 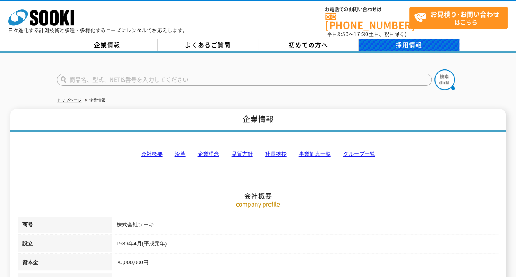 What do you see at coordinates (459, 18) in the screenshot?
I see `a: お見積り･お問い合わせはこちら` at bounding box center [459, 18].